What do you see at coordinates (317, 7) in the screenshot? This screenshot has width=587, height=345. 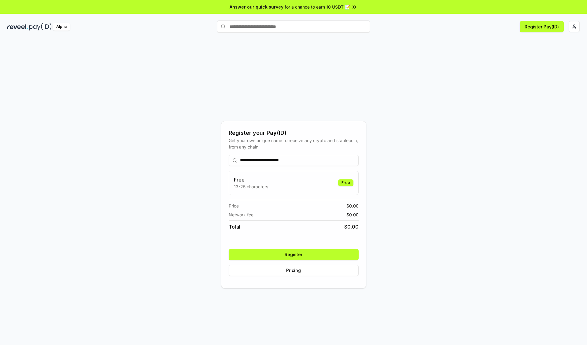 I see `span: for a chance to earn 10 USDT 📝` at bounding box center [317, 7].